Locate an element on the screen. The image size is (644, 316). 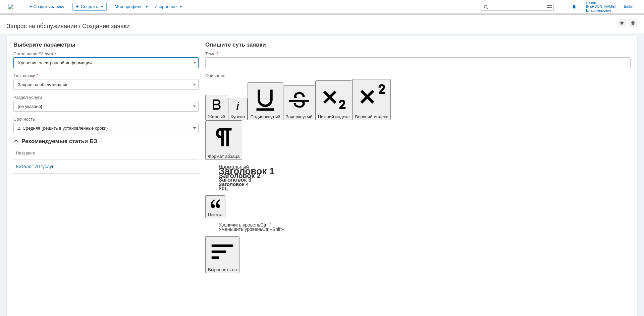
div: Запрос на обслуживание / Создание заявки is located at coordinates (312, 26).